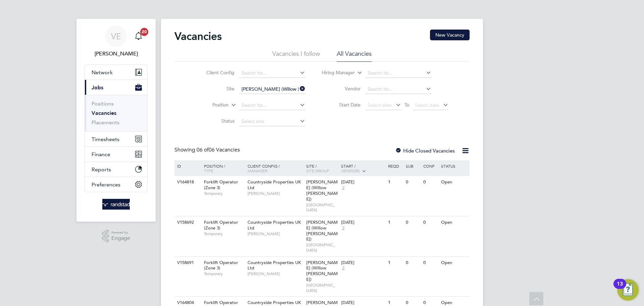  I want to click on div: ID, so click(187, 166).